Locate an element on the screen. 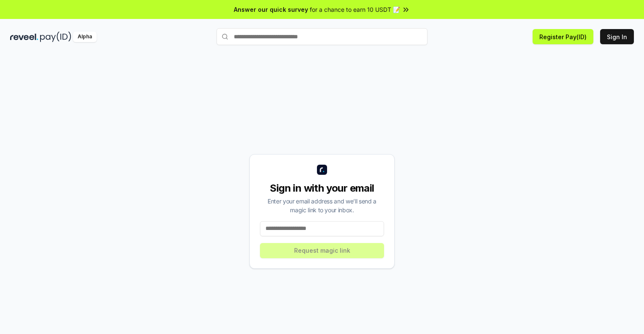  img: logo_small is located at coordinates (322, 170).